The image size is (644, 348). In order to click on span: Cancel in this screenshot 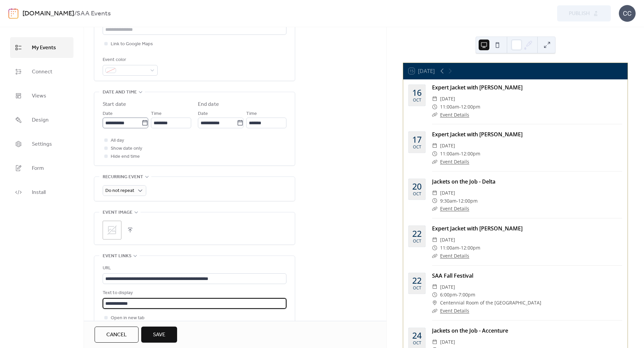, I will do `click(116, 335)`.